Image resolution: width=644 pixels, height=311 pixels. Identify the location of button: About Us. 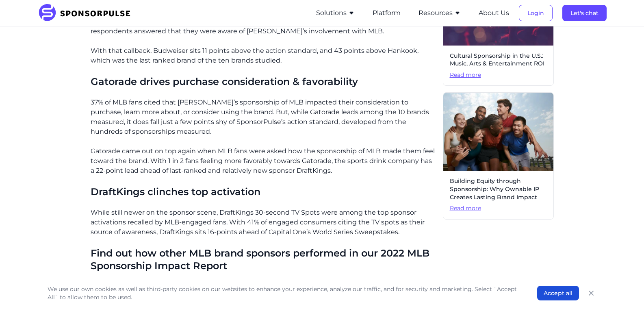
(494, 13).